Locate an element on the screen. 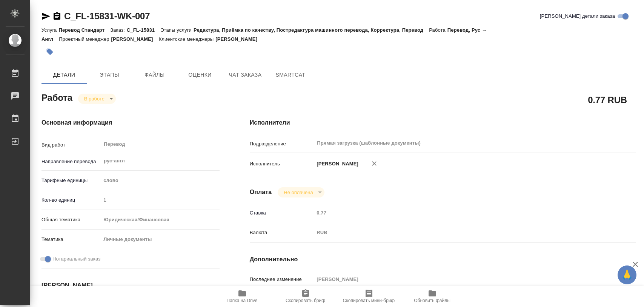 The width and height of the screenshot is (644, 307). span: Скопировать бриф is located at coordinates (305, 300).